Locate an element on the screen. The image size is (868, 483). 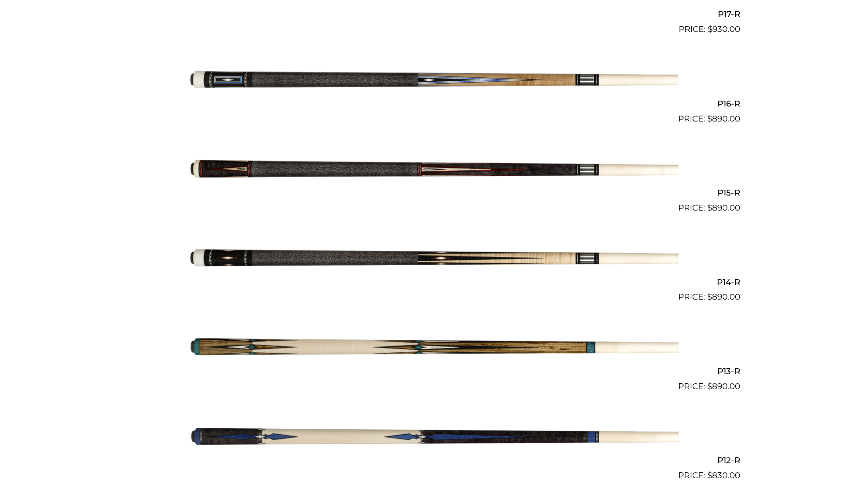
a: P14-R $890.00 is located at coordinates (434, 261).